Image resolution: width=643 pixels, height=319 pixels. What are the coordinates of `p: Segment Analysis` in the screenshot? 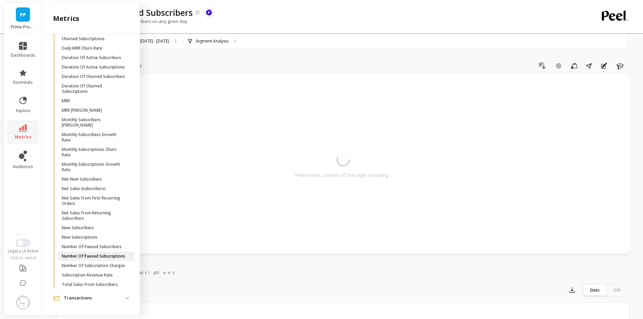 It's located at (212, 41).